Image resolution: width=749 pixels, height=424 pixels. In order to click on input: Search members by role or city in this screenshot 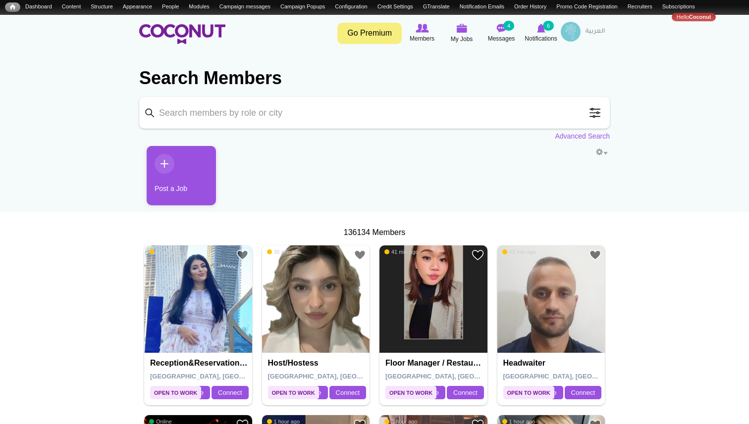, I will do `click(374, 113)`.